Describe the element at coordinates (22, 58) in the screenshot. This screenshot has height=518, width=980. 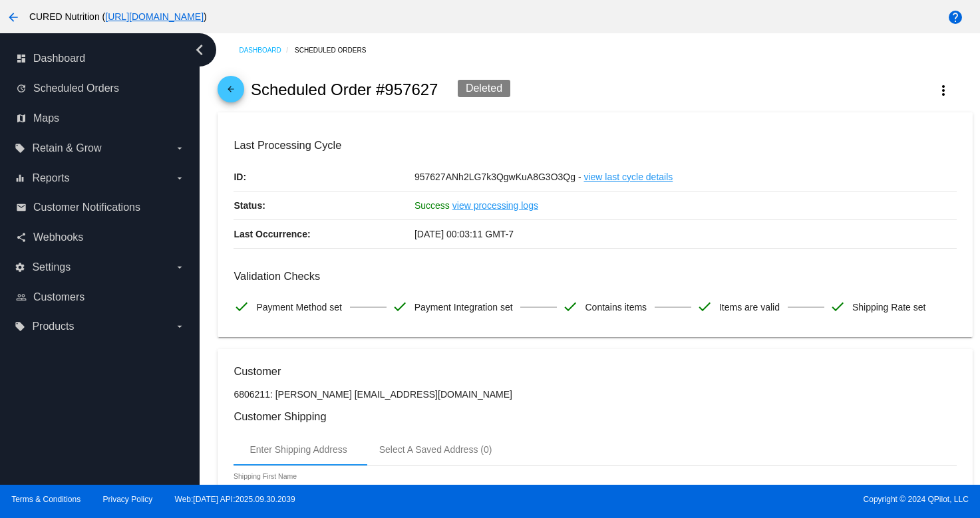
I see `i: dashboard` at that location.